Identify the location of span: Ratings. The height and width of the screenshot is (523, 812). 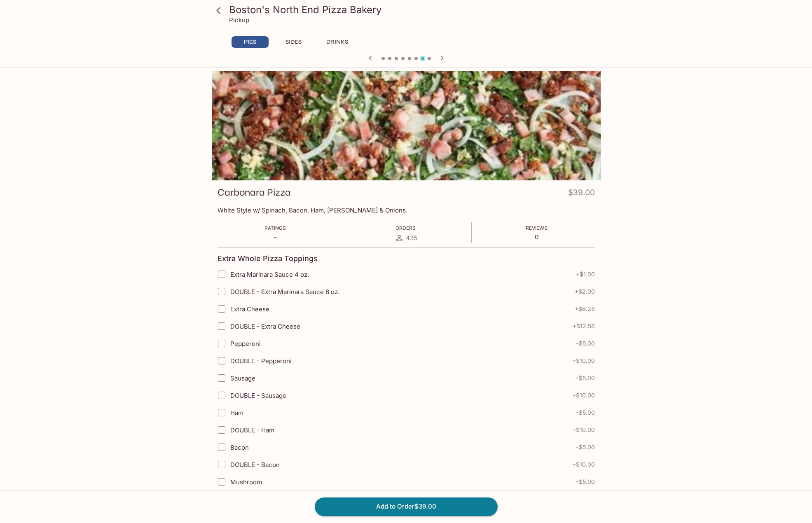
(275, 227).